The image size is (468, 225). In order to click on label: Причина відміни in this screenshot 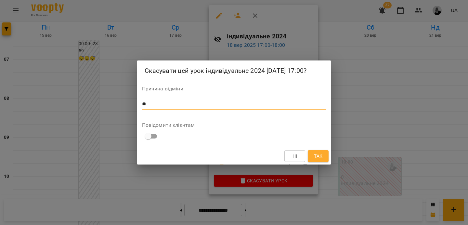, I will do `click(234, 89)`.